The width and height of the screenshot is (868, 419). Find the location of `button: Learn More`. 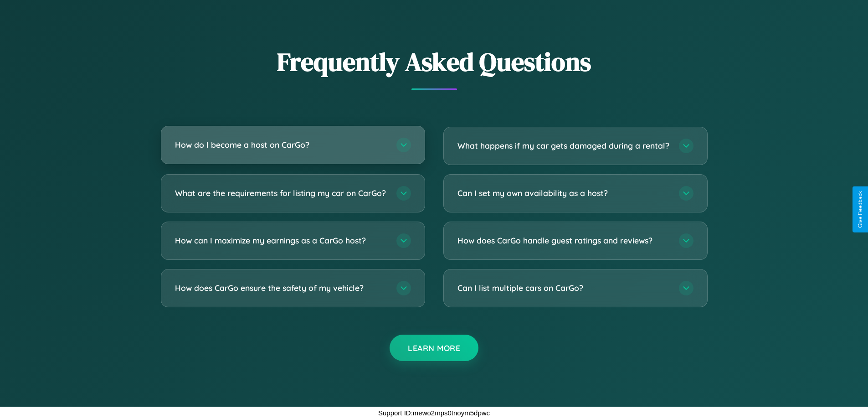

button: Learn More is located at coordinates (433, 348).